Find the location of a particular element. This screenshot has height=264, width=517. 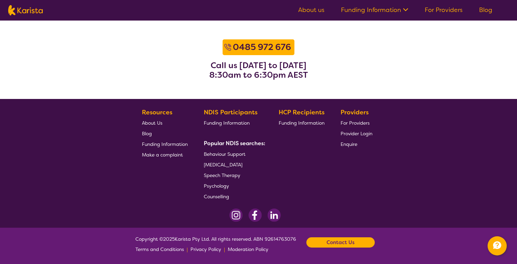

img: Karista logo is located at coordinates (25, 10).